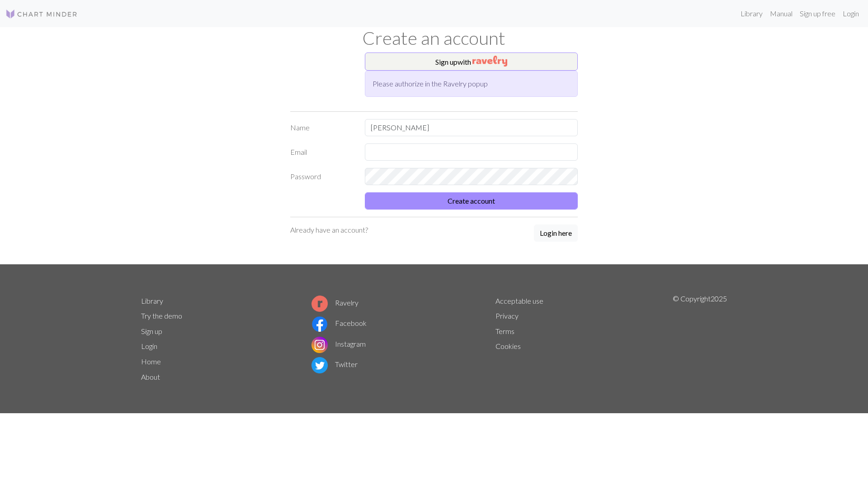 The height and width of the screenshot is (482, 868). What do you see at coordinates (520, 300) in the screenshot?
I see `a: Acceptable use` at bounding box center [520, 300].